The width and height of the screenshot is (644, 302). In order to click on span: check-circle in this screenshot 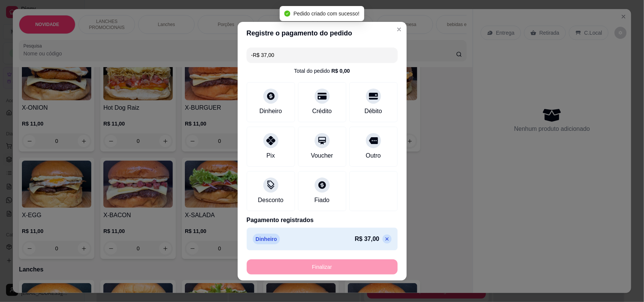, I will do `click(287, 14)`.